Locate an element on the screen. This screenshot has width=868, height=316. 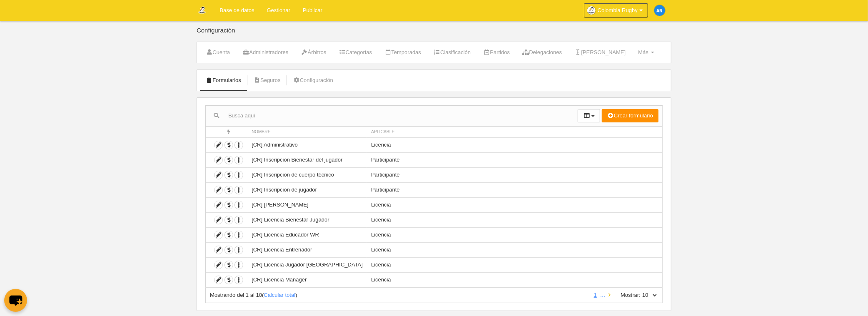
label: Mostrar: is located at coordinates (626, 295).